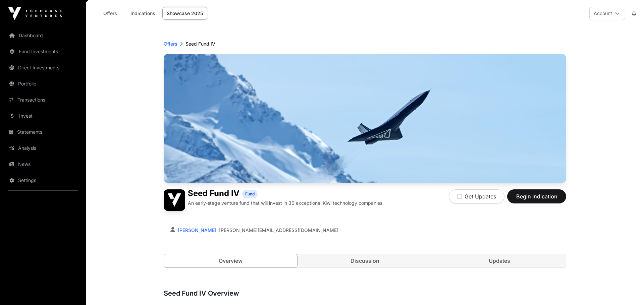  What do you see at coordinates (43, 116) in the screenshot?
I see `a: Invest` at bounding box center [43, 116].